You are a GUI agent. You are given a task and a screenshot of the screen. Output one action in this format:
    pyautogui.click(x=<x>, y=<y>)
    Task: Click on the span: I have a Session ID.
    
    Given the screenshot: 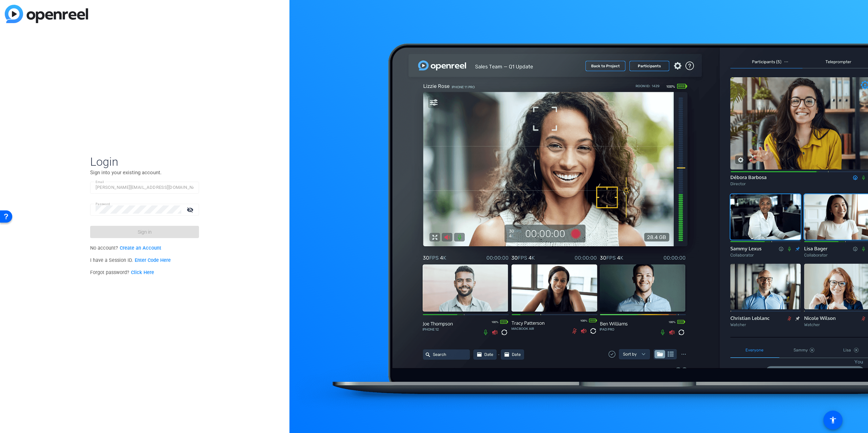 What is the action you would take?
    pyautogui.click(x=130, y=261)
    